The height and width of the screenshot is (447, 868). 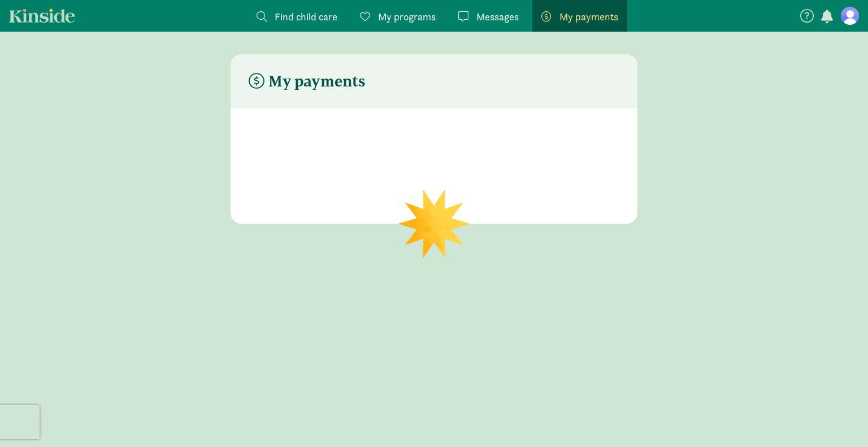 I want to click on span: Find child care, so click(x=305, y=16).